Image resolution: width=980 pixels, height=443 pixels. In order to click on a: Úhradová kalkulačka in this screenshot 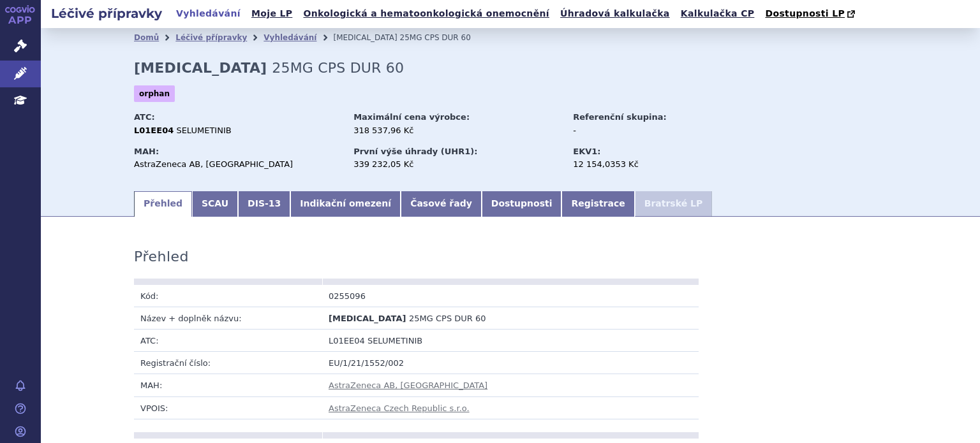, I will do `click(616, 13)`.